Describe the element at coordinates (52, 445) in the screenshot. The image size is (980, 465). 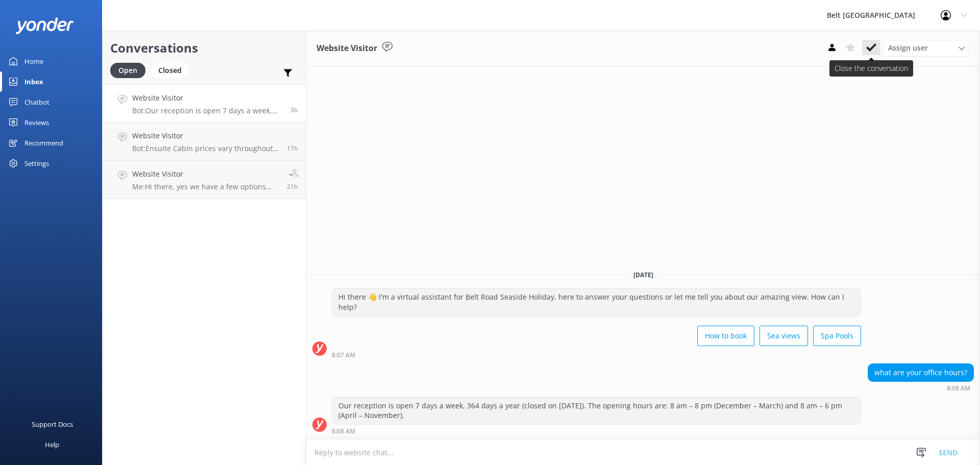
I see `div: Help` at that location.